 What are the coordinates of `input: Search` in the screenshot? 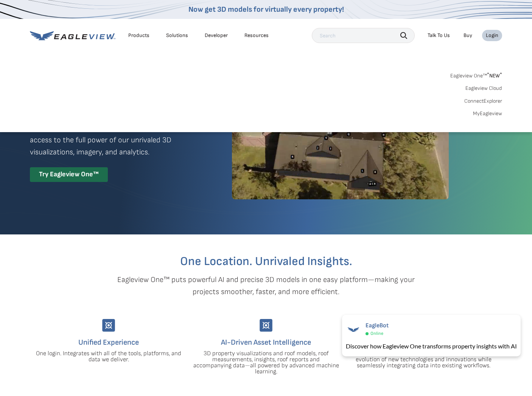 It's located at (363, 36).